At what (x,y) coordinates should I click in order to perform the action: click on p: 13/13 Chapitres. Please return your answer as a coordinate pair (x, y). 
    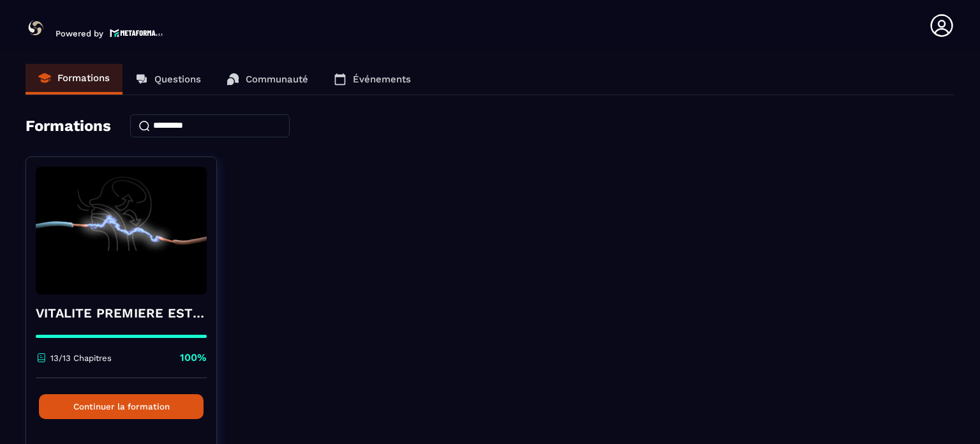
    Looking at the image, I should click on (81, 358).